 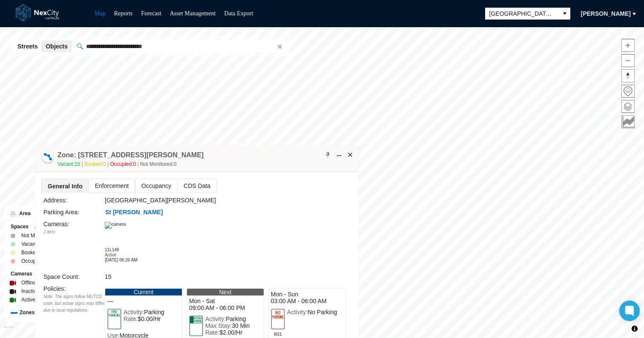 I want to click on span: Mon - Sun, so click(x=307, y=294).